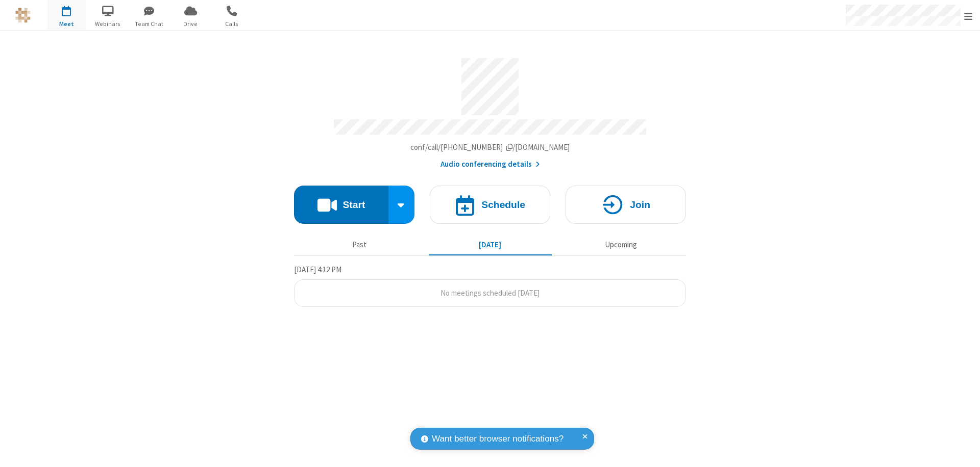 The image size is (980, 467). What do you see at coordinates (490, 286) in the screenshot?
I see `section: Today's Meetings` at bounding box center [490, 286].